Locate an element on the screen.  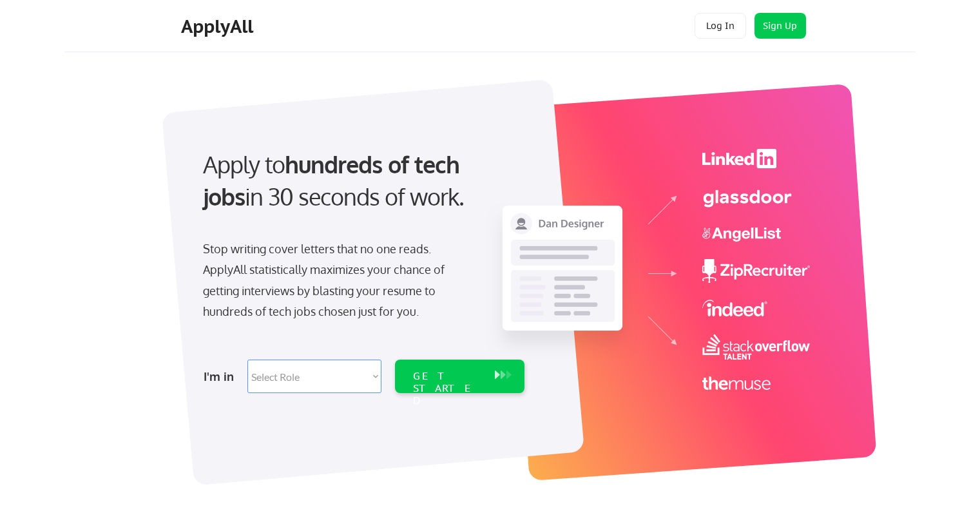
div: I'm in is located at coordinates (222, 376).